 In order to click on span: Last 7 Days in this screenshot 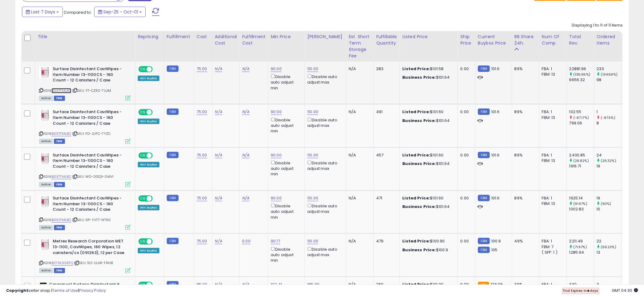, I will do `click(43, 12)`.